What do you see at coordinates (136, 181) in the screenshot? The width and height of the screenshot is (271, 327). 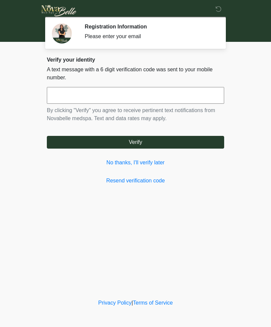 I see `a: Resend verification code` at bounding box center [136, 181].